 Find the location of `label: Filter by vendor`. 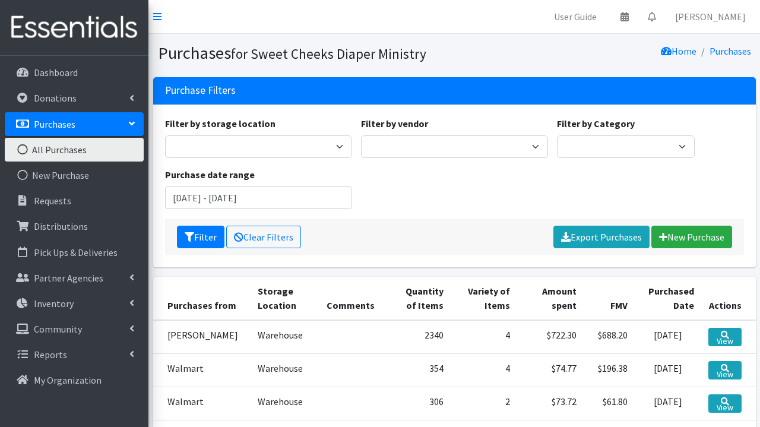

label: Filter by vendor is located at coordinates (394, 123).